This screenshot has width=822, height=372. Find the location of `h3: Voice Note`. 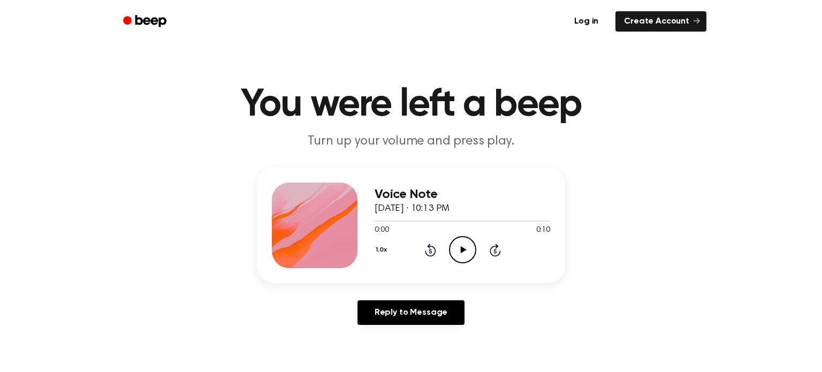

h3: Voice Note is located at coordinates (463, 194).